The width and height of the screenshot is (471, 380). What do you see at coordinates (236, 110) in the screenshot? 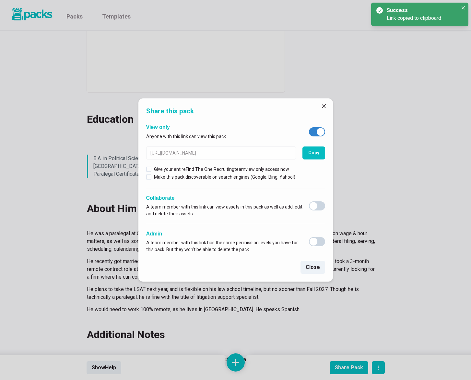
I see `header: Share this pack` at bounding box center [236, 110].